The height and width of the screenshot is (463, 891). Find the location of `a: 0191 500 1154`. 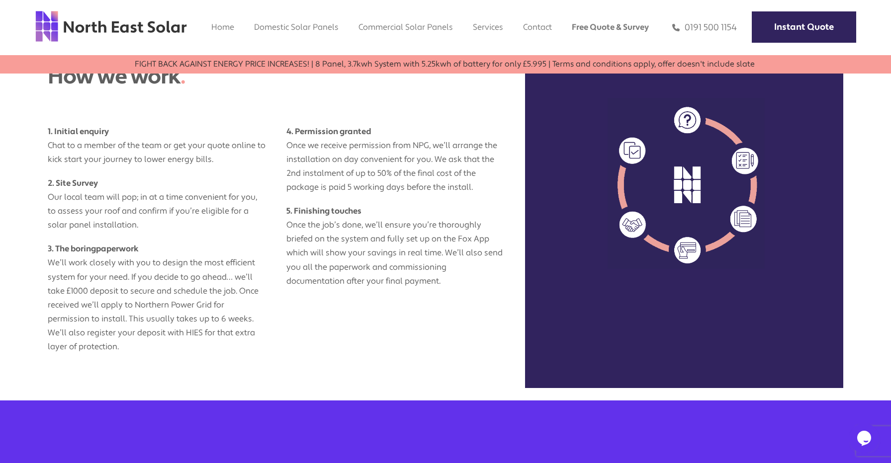

a: 0191 500 1154 is located at coordinates (705, 27).